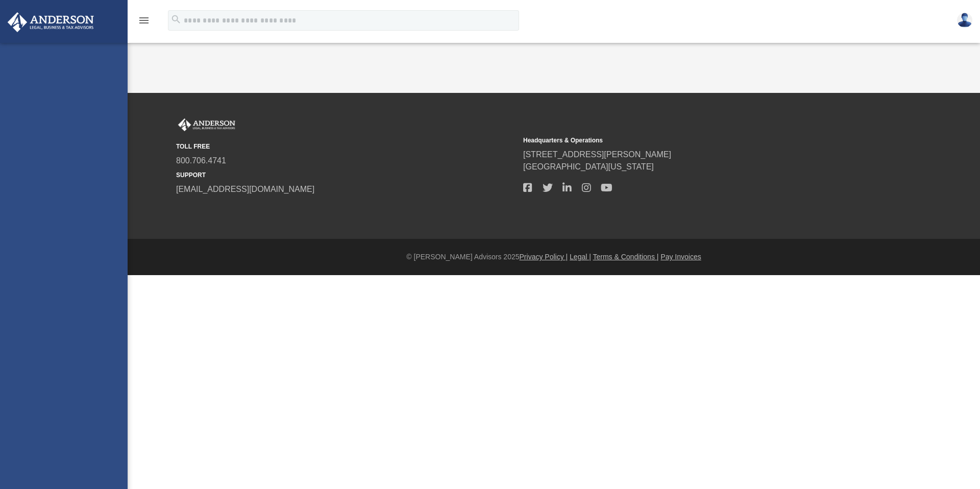 Image resolution: width=980 pixels, height=489 pixels. What do you see at coordinates (144, 23) in the screenshot?
I see `a: menu` at bounding box center [144, 23].